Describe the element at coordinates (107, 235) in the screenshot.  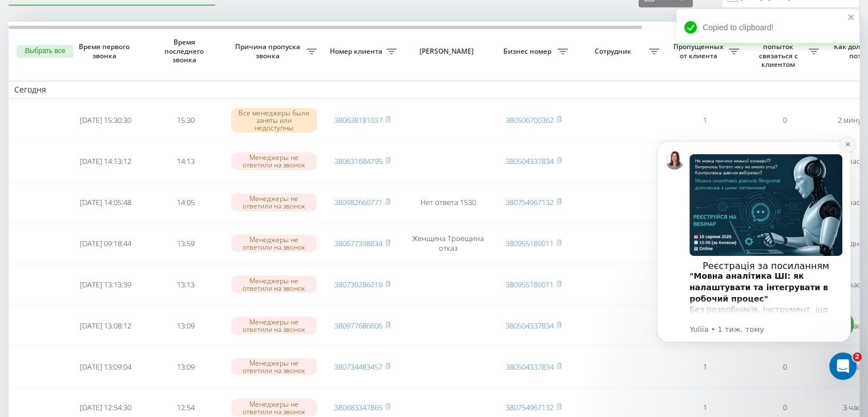
I see `div: Напишіть нам повідомлення` at that location.